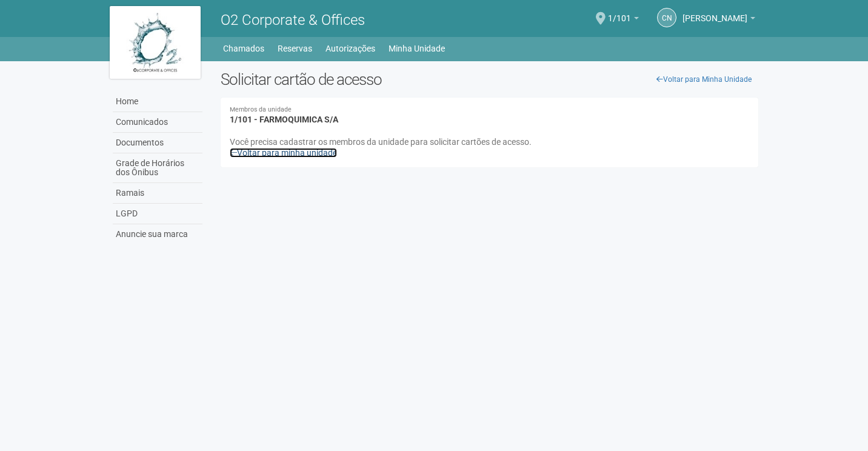  Describe the element at coordinates (620, 12) in the screenshot. I see `span: 1/101` at that location.